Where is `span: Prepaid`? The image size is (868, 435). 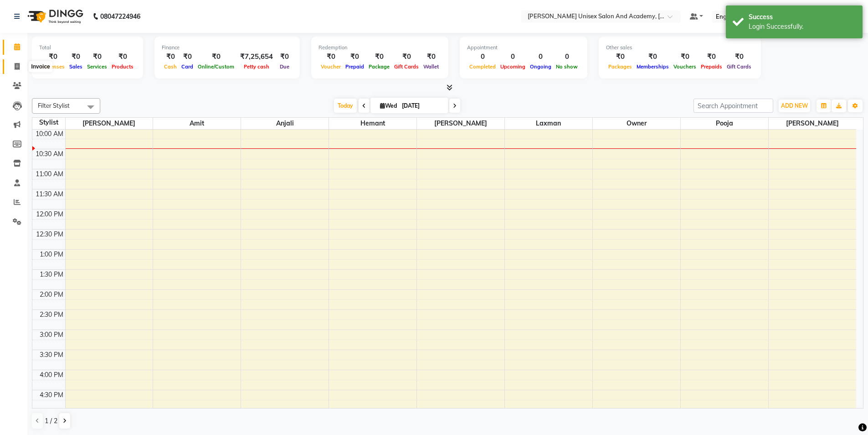
span: Prepaid is located at coordinates (355, 67).